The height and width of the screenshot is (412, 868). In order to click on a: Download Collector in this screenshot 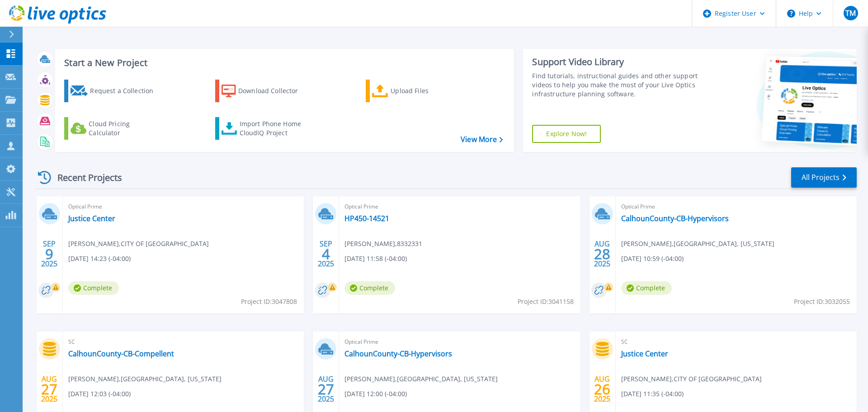, I will do `click(265, 91)`.